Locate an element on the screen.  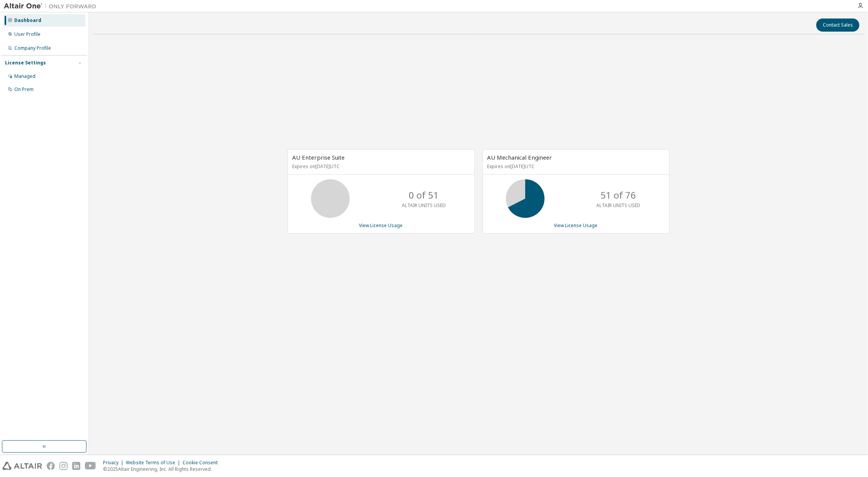
img: youtube.svg is located at coordinates (90, 465).